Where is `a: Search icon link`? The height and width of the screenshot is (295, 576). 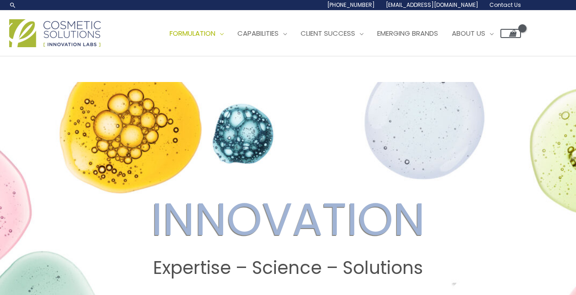
a: Search icon link is located at coordinates (13, 5).